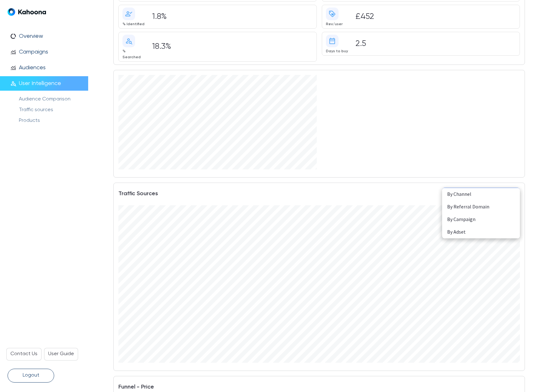 The height and width of the screenshot is (392, 552). I want to click on div: 1.8%, so click(231, 17).